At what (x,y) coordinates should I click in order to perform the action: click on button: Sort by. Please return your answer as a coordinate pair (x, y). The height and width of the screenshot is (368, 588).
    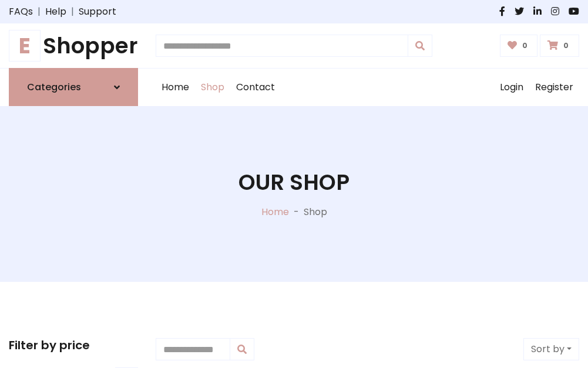
    Looking at the image, I should click on (551, 350).